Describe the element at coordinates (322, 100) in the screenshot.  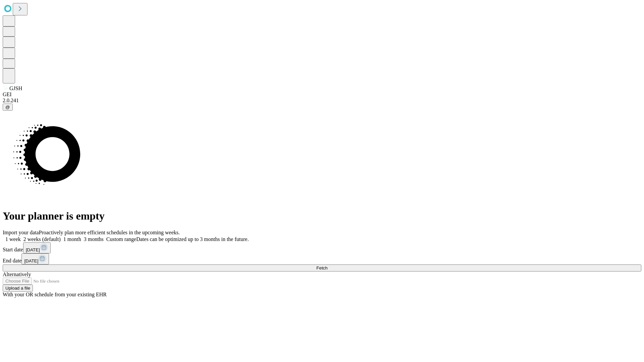
I see `div: 2.0.241` at that location.